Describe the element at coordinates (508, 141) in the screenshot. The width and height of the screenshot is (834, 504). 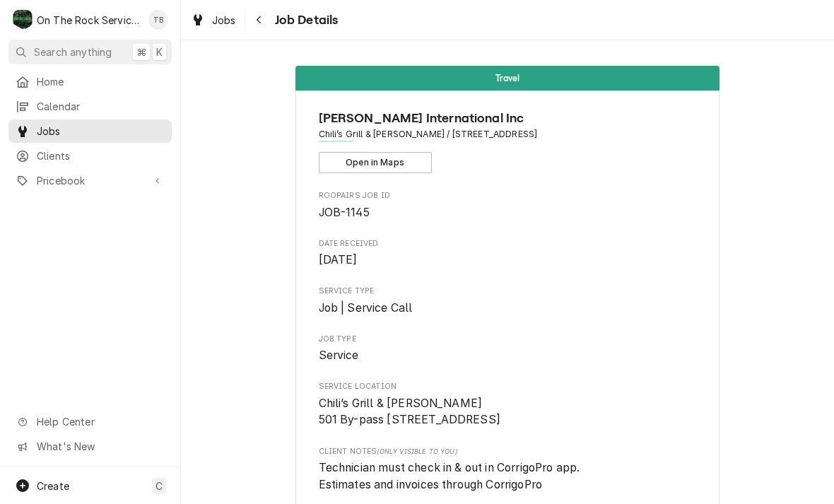
I see `div: Client Information` at that location.